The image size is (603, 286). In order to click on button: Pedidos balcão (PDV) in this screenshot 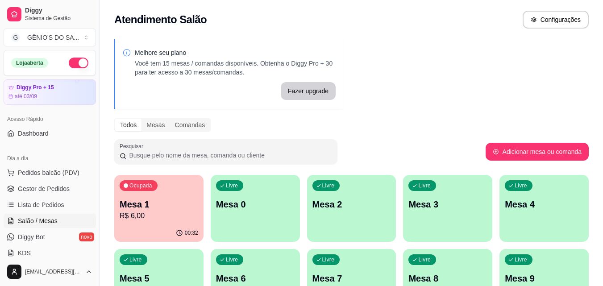, I will do `click(50, 173)`.